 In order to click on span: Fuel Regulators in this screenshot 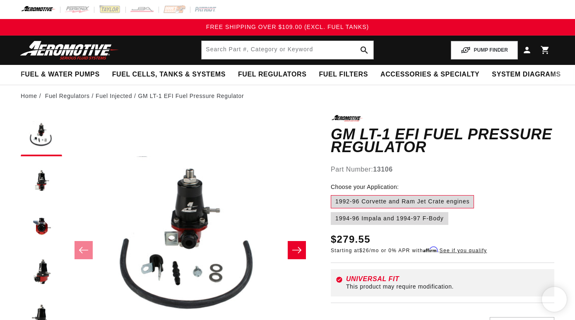, I will do `click(272, 75)`.